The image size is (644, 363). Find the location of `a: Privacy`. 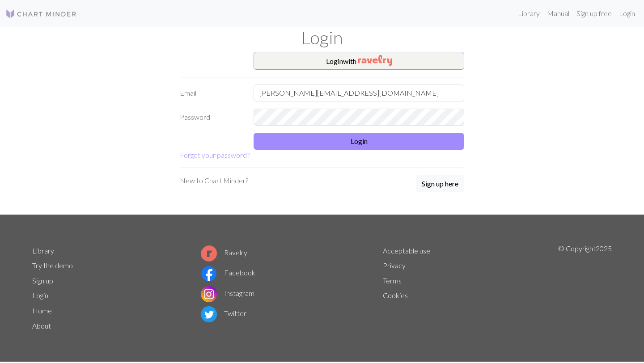

a: Privacy is located at coordinates (394, 265).